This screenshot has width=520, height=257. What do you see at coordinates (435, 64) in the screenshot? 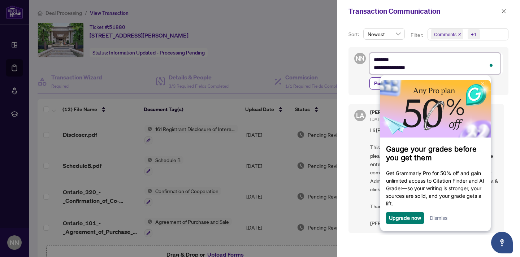
I see `textarea: To enrich screen reader interactions, please activate Accessibility in Grammarly extension settings` at bounding box center [435, 64].